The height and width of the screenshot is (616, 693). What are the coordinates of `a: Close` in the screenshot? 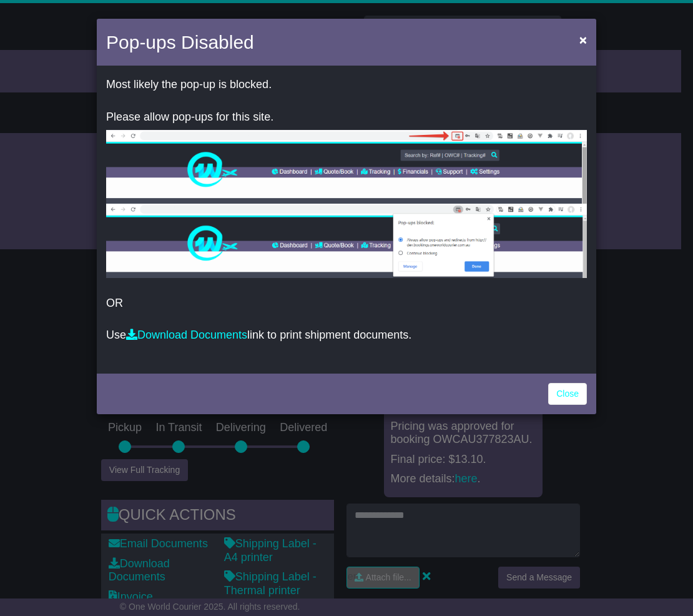 It's located at (567, 394).